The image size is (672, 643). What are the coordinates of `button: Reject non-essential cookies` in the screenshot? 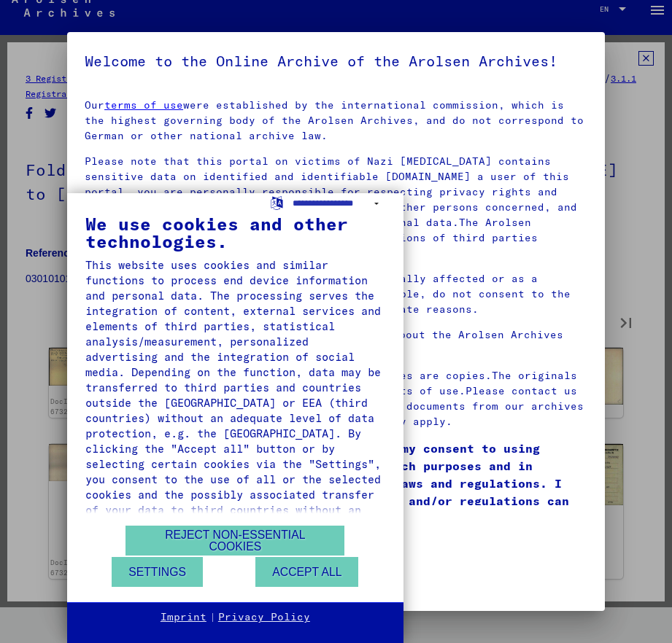 It's located at (235, 540).